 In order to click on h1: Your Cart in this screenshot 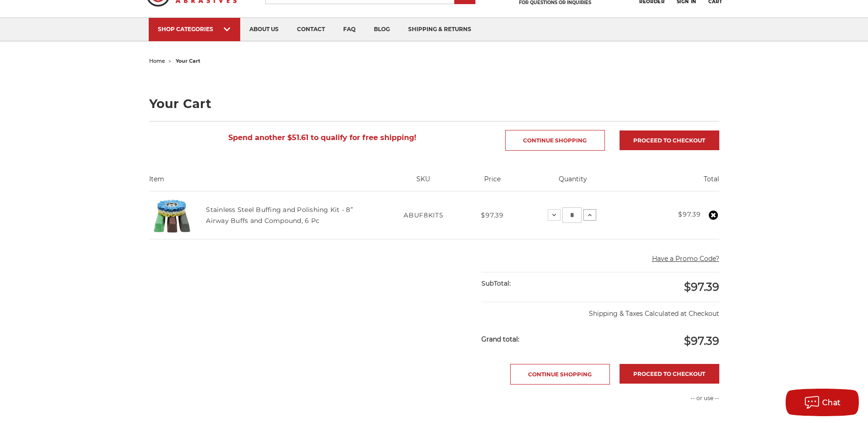, I will do `click(434, 103)`.